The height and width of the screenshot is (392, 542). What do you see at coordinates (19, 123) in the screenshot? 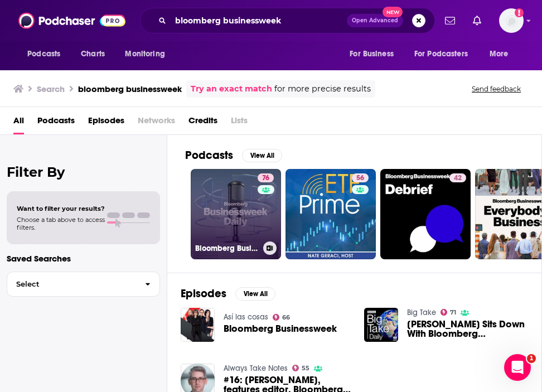
I see `a: All` at bounding box center [19, 123].